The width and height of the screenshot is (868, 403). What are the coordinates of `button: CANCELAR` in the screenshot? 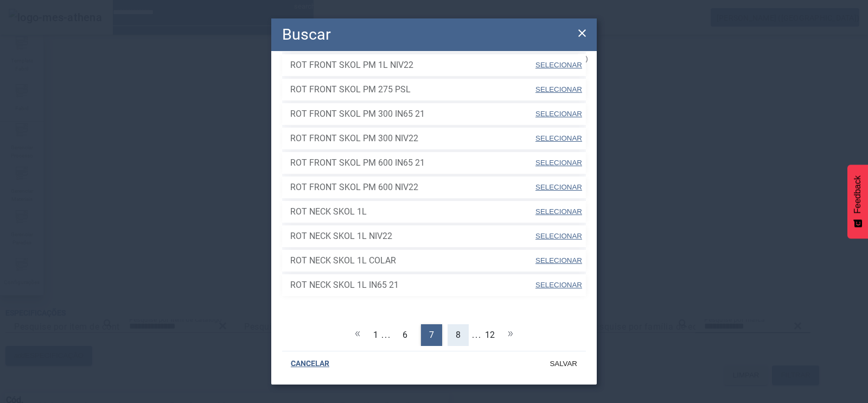 It's located at (310, 363).